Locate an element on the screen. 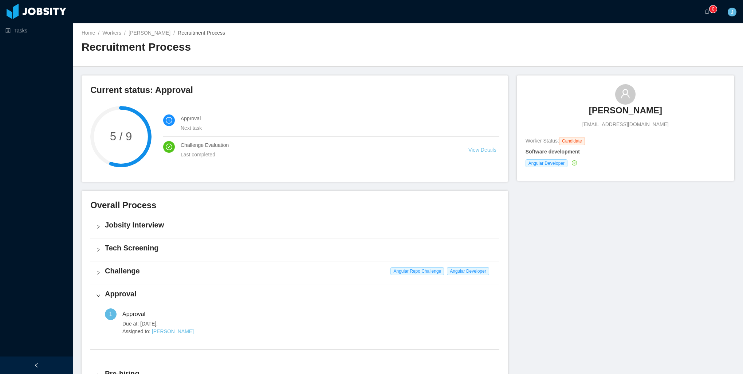 The height and width of the screenshot is (374, 743). span: Angular Repo Challenge is located at coordinates (417, 271).